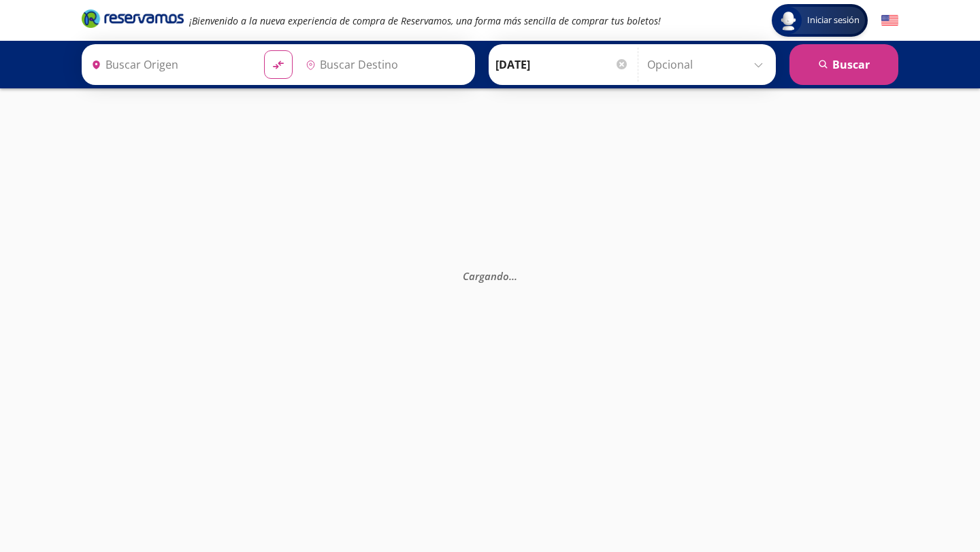 The height and width of the screenshot is (552, 980). I want to click on input: Elegir Fecha, so click(562, 65).